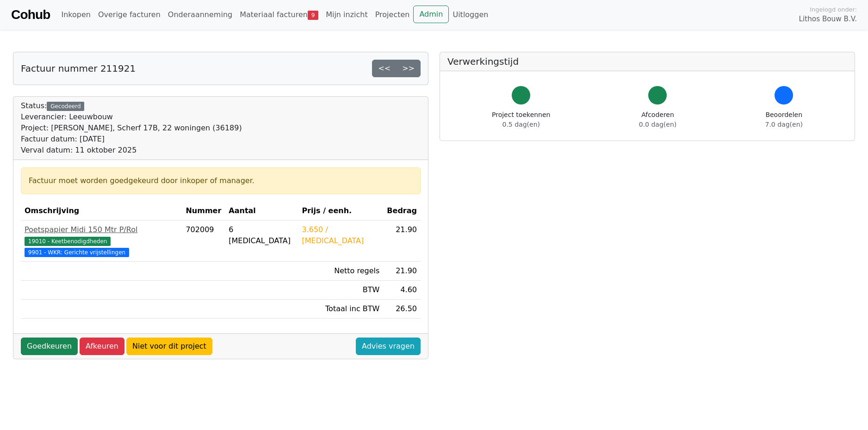 The image size is (868, 430). I want to click on h5: Verwerkingstijd, so click(647, 62).